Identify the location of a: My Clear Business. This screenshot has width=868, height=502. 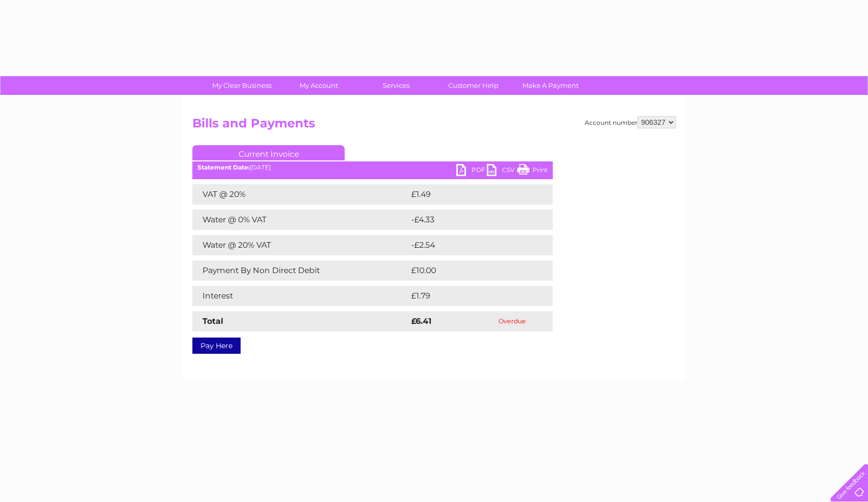
(241, 85).